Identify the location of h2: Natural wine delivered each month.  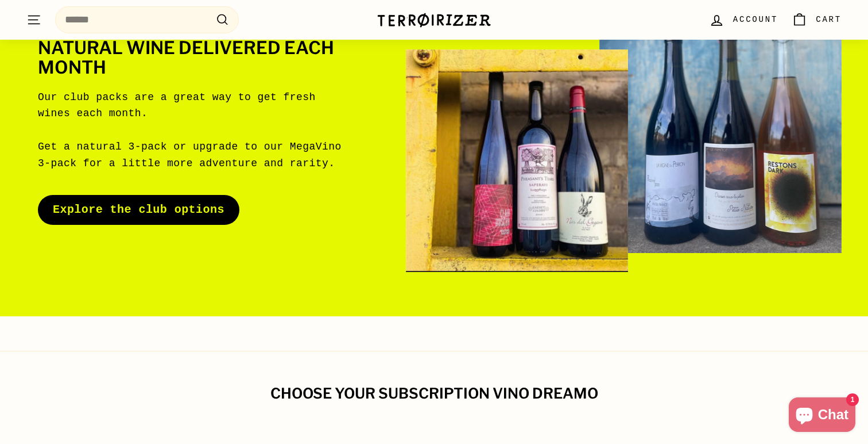
(190, 58).